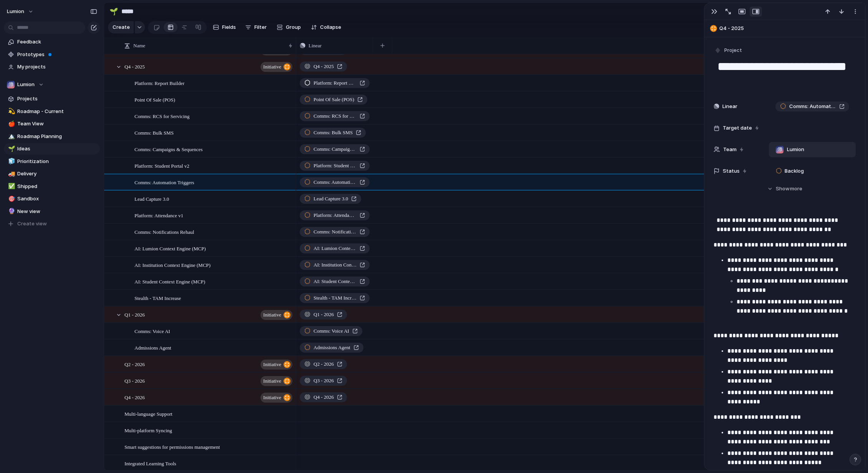 The height and width of the screenshot is (473, 868). What do you see at coordinates (731, 171) in the screenshot?
I see `span: Status` at bounding box center [731, 171].